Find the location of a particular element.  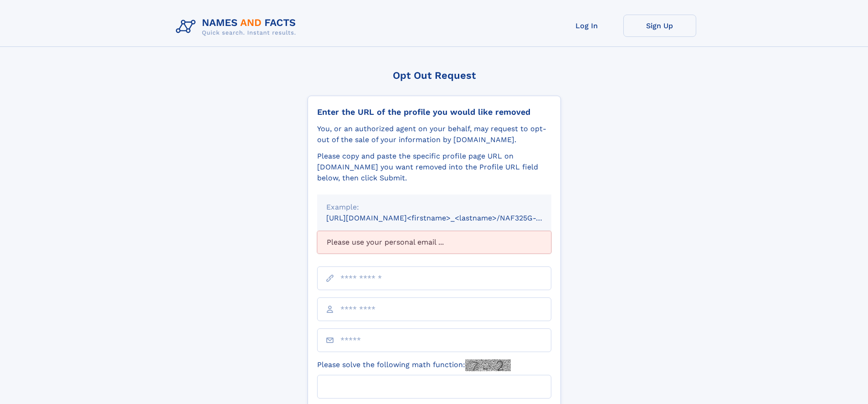

div: Enter the URL of the profile you would like removed is located at coordinates (435, 112).